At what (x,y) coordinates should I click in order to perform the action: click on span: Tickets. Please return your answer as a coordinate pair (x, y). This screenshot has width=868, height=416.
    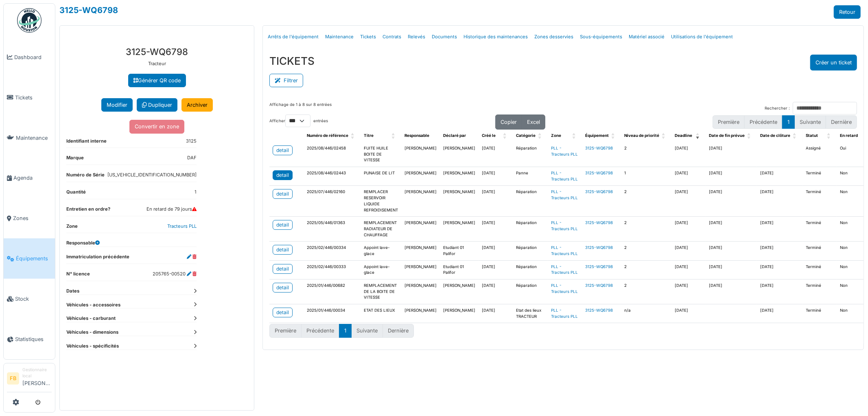
    Looking at the image, I should click on (34, 97).